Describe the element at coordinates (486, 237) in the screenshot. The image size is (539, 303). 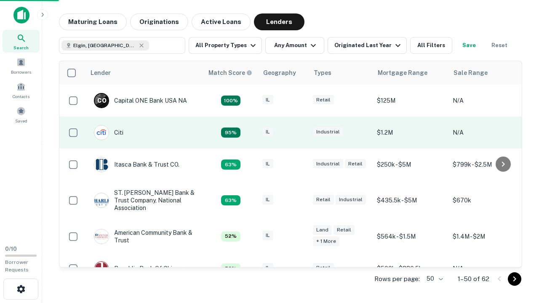
I see `td: $1.4M - $2M` at that location.